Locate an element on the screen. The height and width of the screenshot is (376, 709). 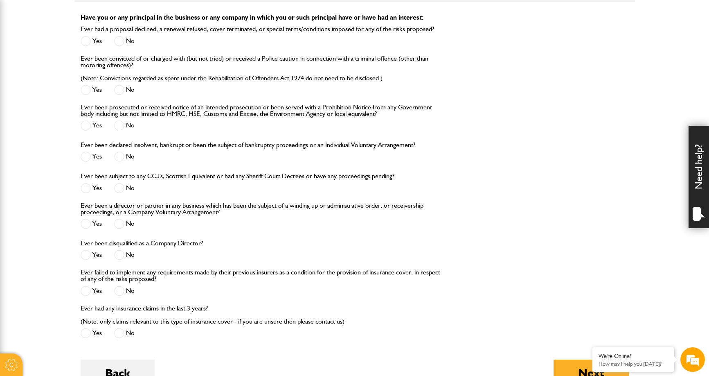
label: Ever failed to implement any requirements made by their previous insurers as a condition for the ... is located at coordinates (261, 275).